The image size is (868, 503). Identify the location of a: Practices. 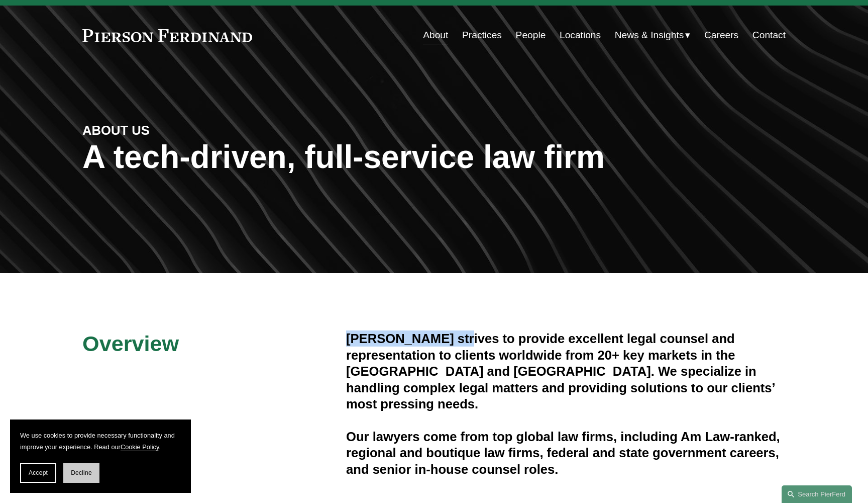
(481, 35).